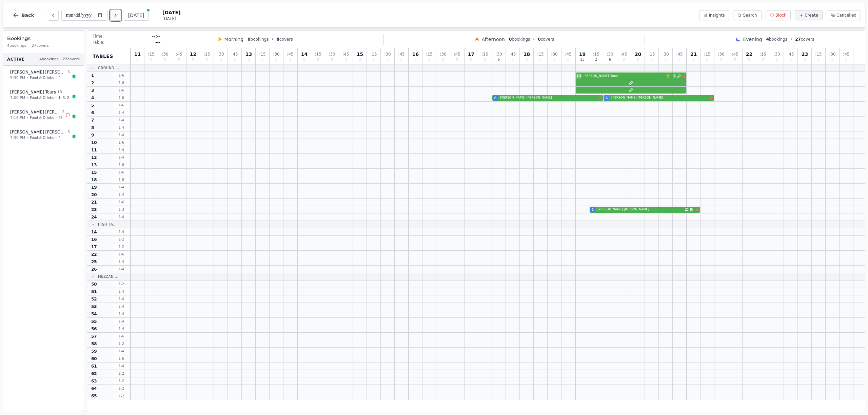 The height and width of the screenshot is (415, 868). Describe the element at coordinates (109, 68) in the screenshot. I see `span: Ground ...` at that location.